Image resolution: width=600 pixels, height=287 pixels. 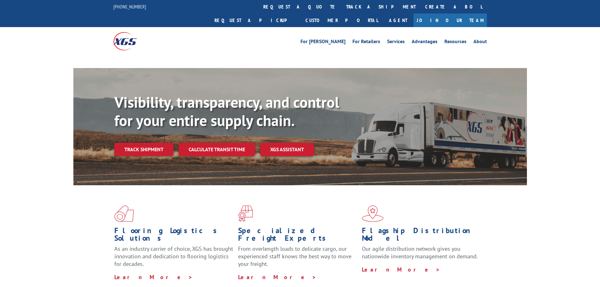 What do you see at coordinates (455, 43) in the screenshot?
I see `a: Resources` at bounding box center [455, 43].